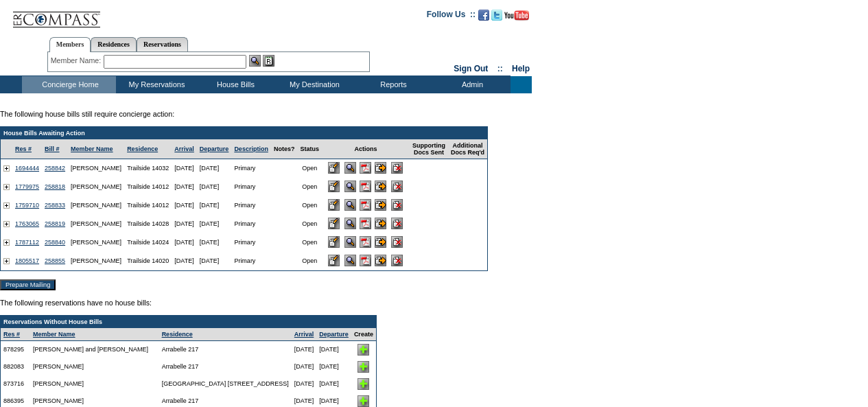 The height and width of the screenshot is (407, 868). I want to click on td: Trailside 14024, so click(148, 242).